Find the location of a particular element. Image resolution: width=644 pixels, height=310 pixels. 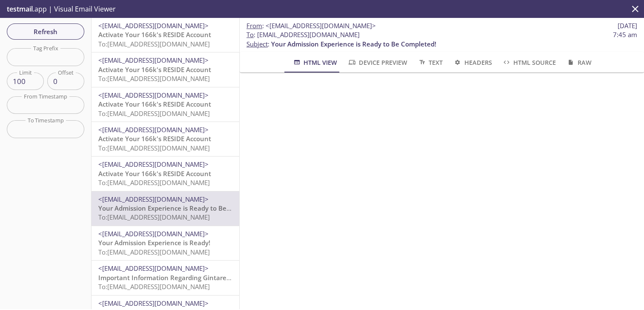

span: Important Information Regarding Gintare Test's Admission to Allure 2019 is located at coordinates (211, 277).